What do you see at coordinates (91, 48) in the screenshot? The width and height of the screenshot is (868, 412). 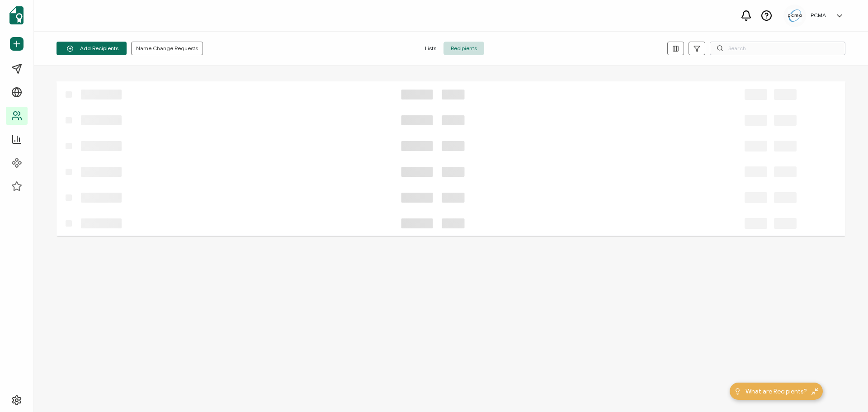 I see `button: Add Recipients` at bounding box center [91, 48].